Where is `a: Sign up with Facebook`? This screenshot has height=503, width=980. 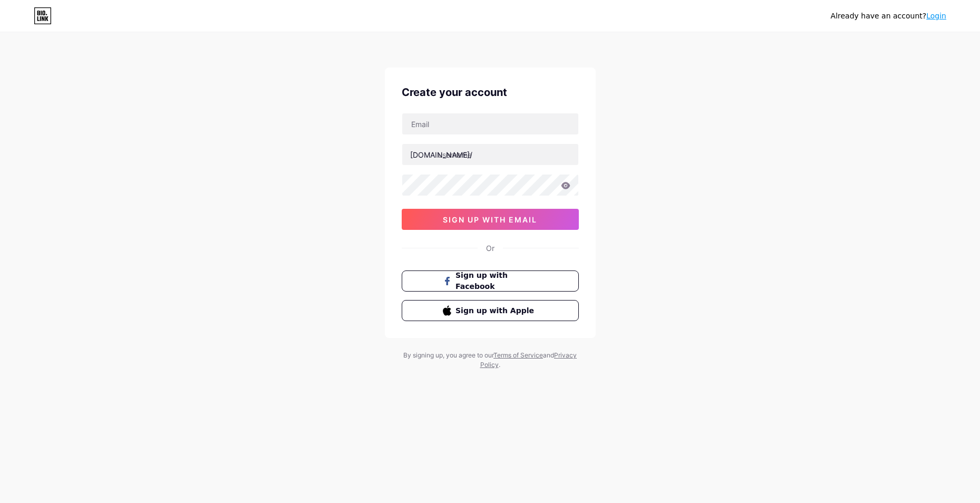
a: Sign up with Facebook is located at coordinates (490, 281).